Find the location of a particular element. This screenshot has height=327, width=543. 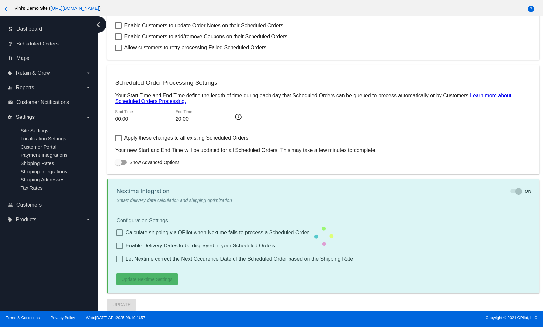

i: equalizer is located at coordinates (10, 88).